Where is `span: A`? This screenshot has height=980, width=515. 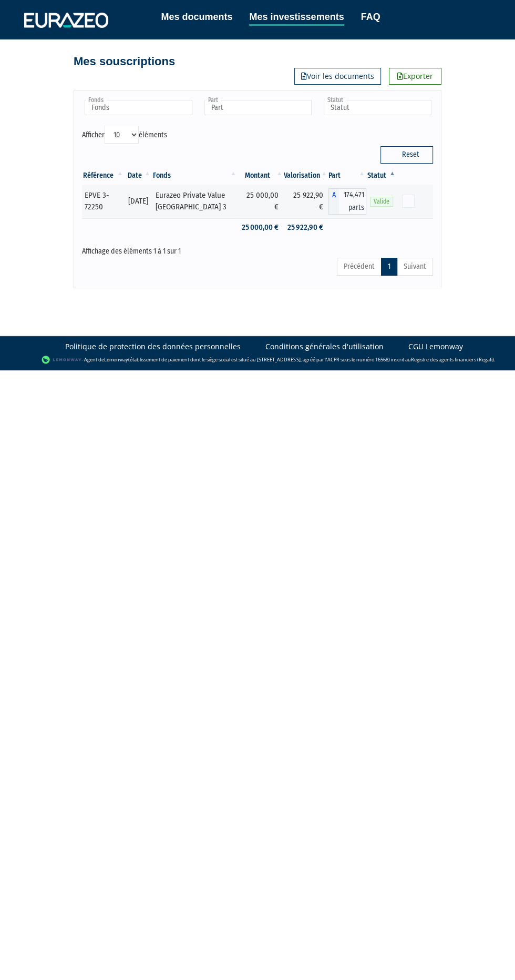
span: A is located at coordinates (334, 201).